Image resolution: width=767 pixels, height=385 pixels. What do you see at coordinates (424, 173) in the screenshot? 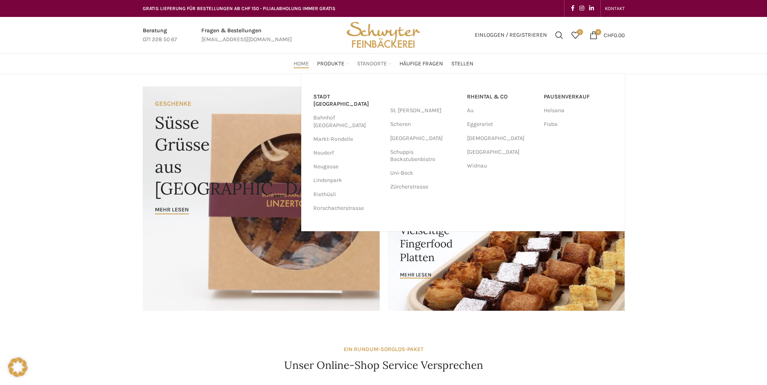
I see `a: Uni-Beck` at bounding box center [424, 173].